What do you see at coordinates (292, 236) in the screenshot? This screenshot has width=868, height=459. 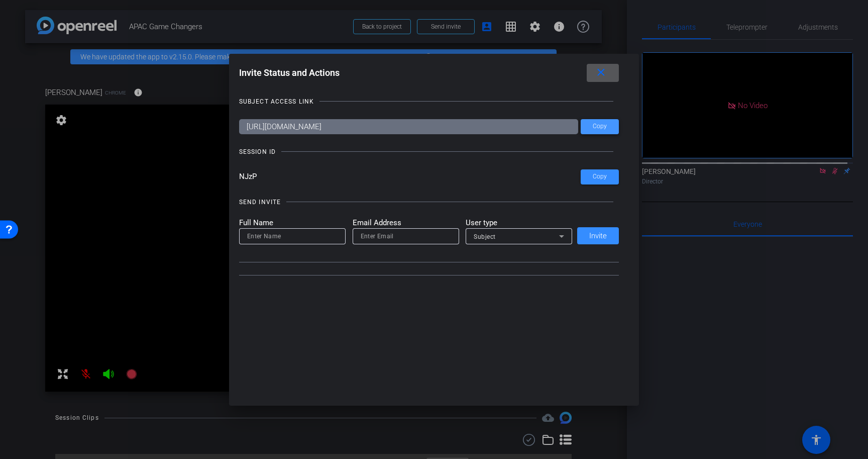 I see `input: Enter Name` at bounding box center [292, 236].